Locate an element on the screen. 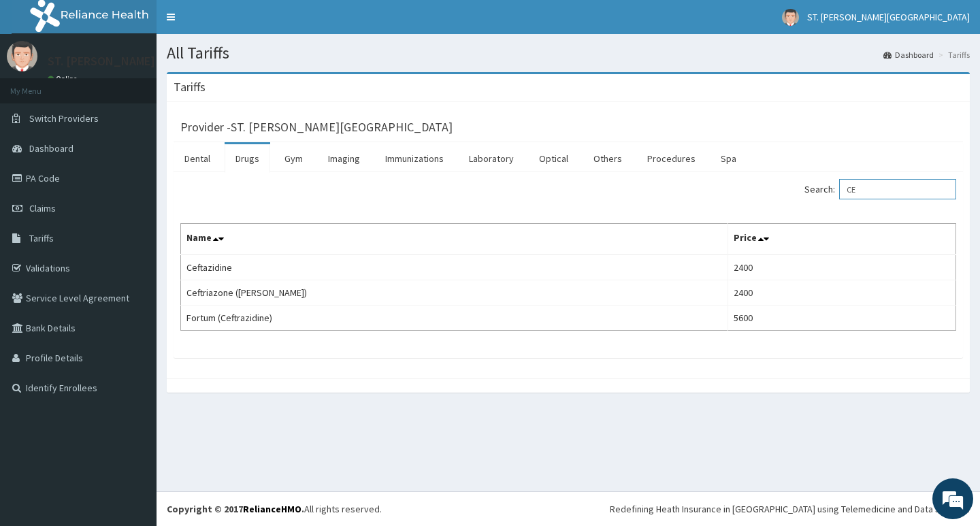 The width and height of the screenshot is (980, 526). label: Search: is located at coordinates (880, 189).